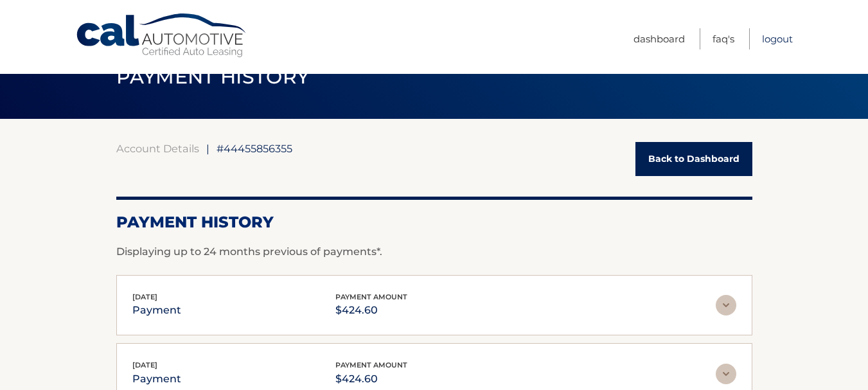 Image resolution: width=868 pixels, height=390 pixels. Describe the element at coordinates (435, 252) in the screenshot. I see `p: Displaying up to 24 months previous of payments*.` at that location.